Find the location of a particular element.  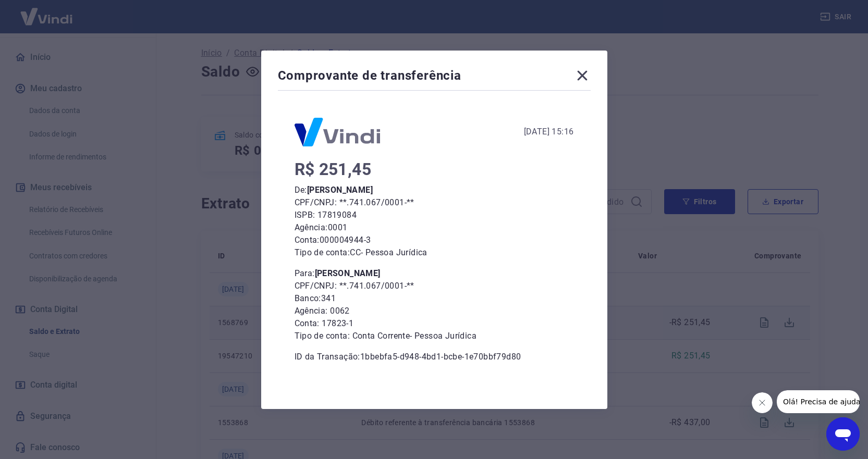

p: De: is located at coordinates (434, 190).